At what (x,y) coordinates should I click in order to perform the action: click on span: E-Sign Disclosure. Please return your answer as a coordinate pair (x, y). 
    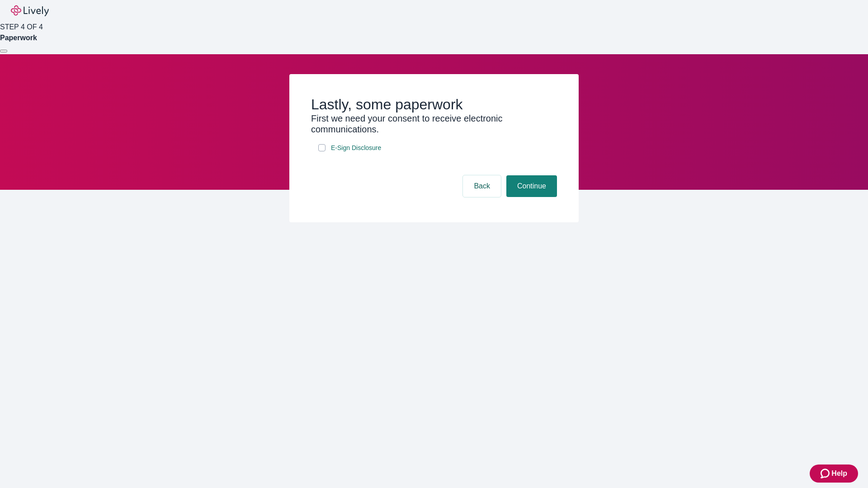
    Looking at the image, I should click on (356, 148).